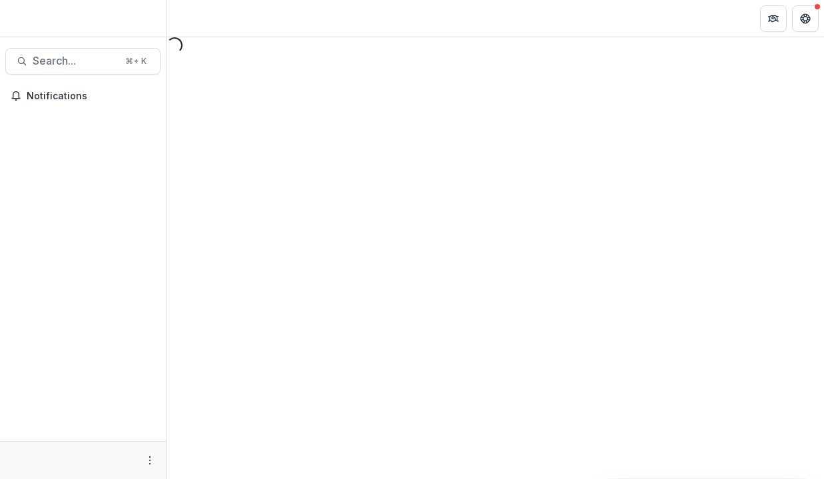 This screenshot has width=824, height=479. Describe the element at coordinates (136, 61) in the screenshot. I see `div: ⌘ + K` at that location.